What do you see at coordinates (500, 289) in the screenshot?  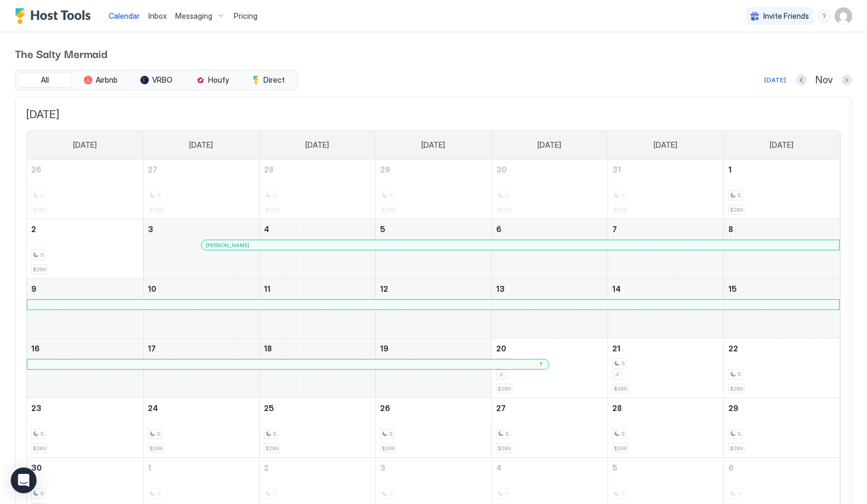 I see `span: 13` at bounding box center [500, 289].